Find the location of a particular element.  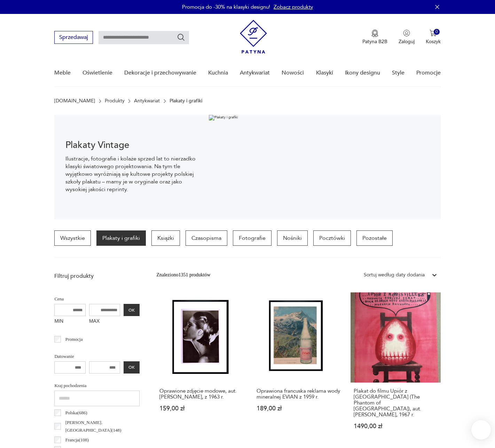

p: 189,00 zł is located at coordinates (298, 409).